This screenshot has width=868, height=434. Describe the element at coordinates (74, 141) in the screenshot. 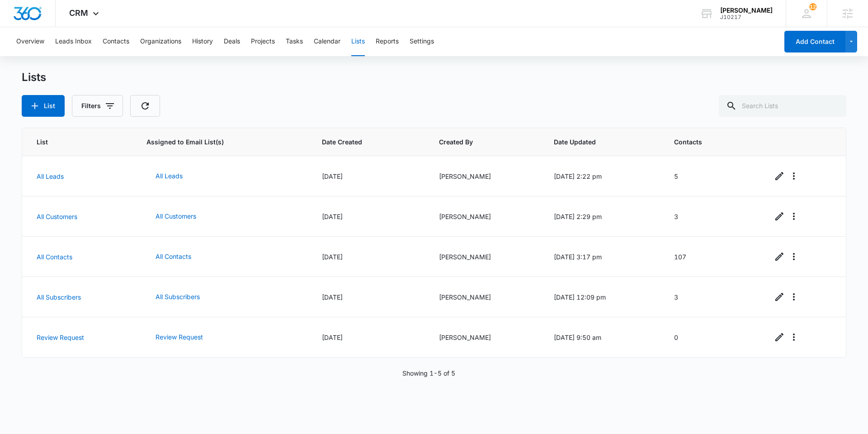

I see `span: List` at that location.